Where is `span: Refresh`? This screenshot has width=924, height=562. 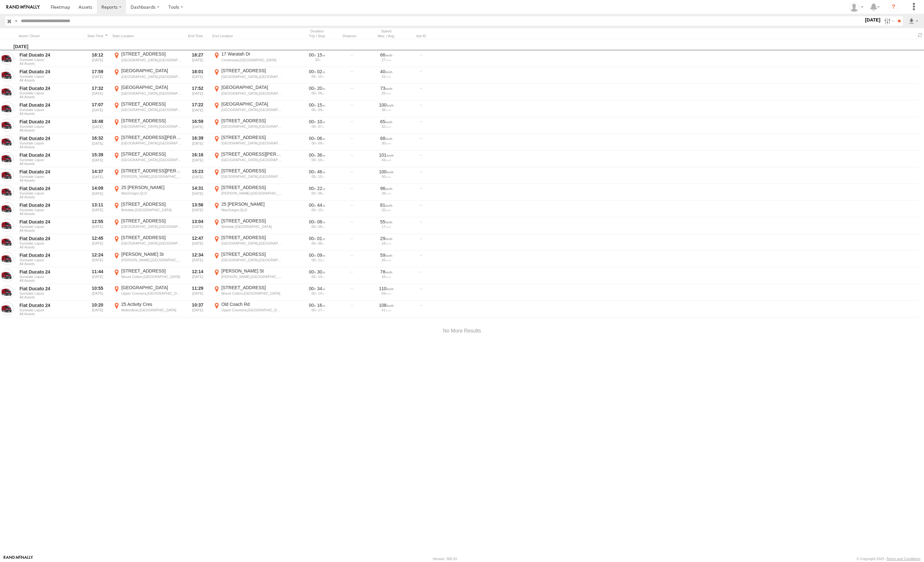
span: Refresh is located at coordinates (920, 35).